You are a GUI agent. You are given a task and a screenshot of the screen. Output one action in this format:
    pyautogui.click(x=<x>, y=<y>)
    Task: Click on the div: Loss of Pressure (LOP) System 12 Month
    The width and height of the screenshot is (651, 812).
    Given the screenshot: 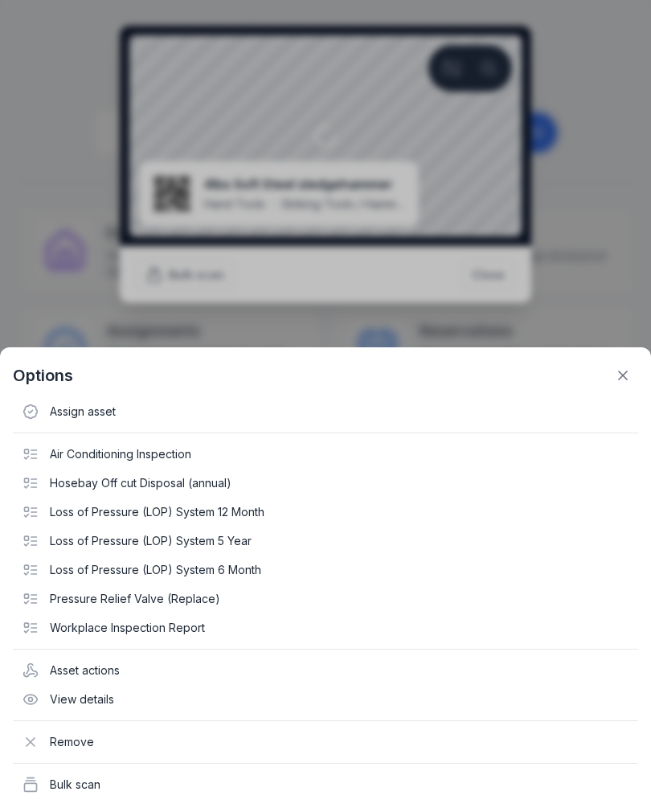 What is the action you would take?
    pyautogui.click(x=326, y=512)
    